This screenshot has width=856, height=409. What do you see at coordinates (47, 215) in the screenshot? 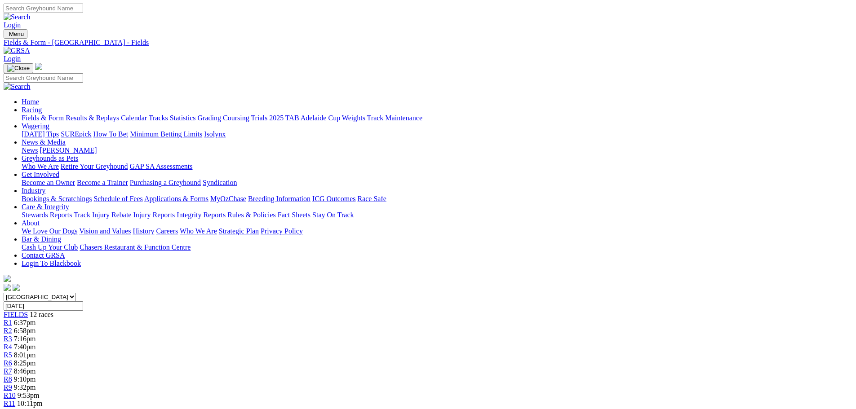
I see `a: Stewards Reports` at bounding box center [47, 215].